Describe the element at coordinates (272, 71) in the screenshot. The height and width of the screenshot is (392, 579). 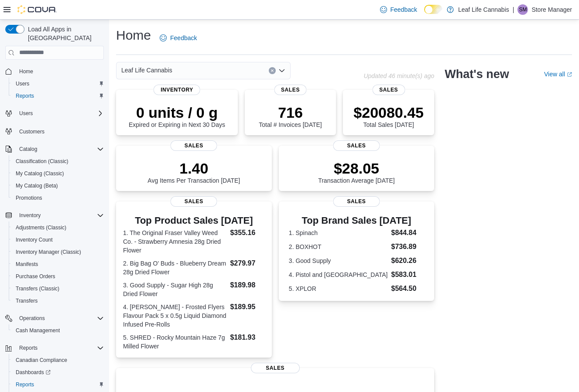
I see `button: Clear input` at that location.